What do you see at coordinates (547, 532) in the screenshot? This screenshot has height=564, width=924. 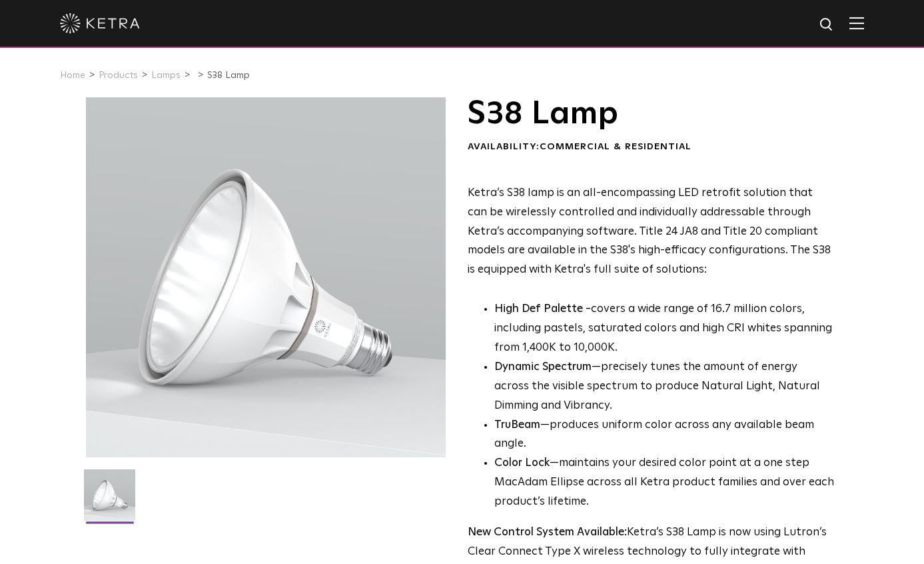 I see `strong: New Control System Available:` at bounding box center [547, 532].